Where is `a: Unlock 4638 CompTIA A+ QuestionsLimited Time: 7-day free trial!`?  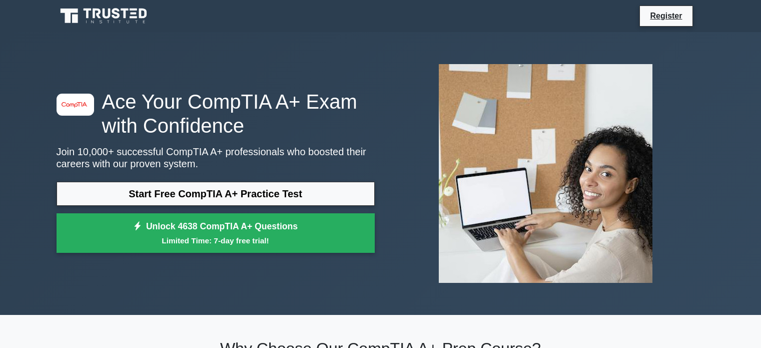
a: Unlock 4638 CompTIA A+ QuestionsLimited Time: 7-day free trial! is located at coordinates (216, 233).